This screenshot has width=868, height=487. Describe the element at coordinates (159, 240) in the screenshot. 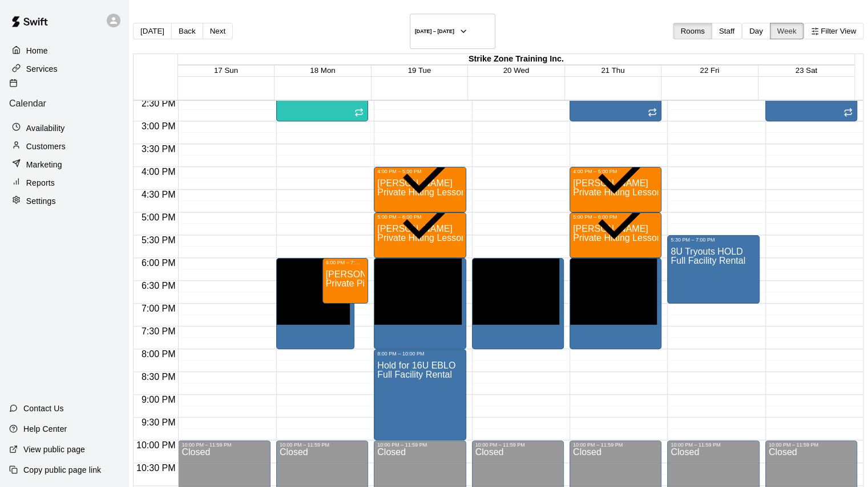

I see `span: 5:30 PM` at that location.